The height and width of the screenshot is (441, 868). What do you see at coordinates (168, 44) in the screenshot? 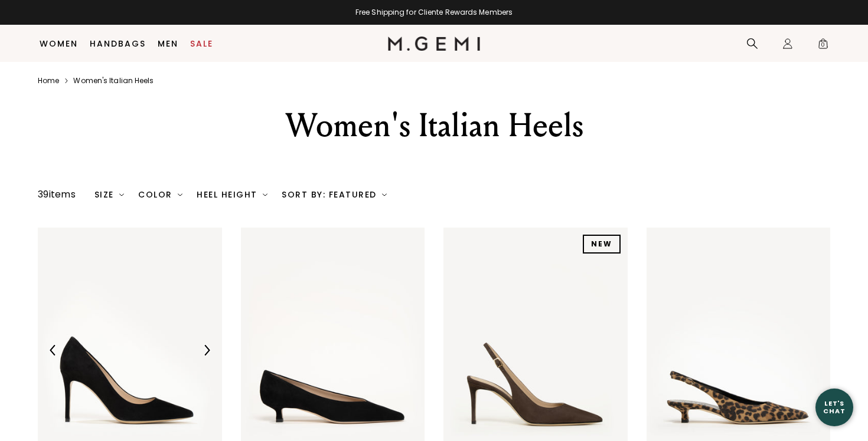
I see `a: Men` at bounding box center [168, 44].